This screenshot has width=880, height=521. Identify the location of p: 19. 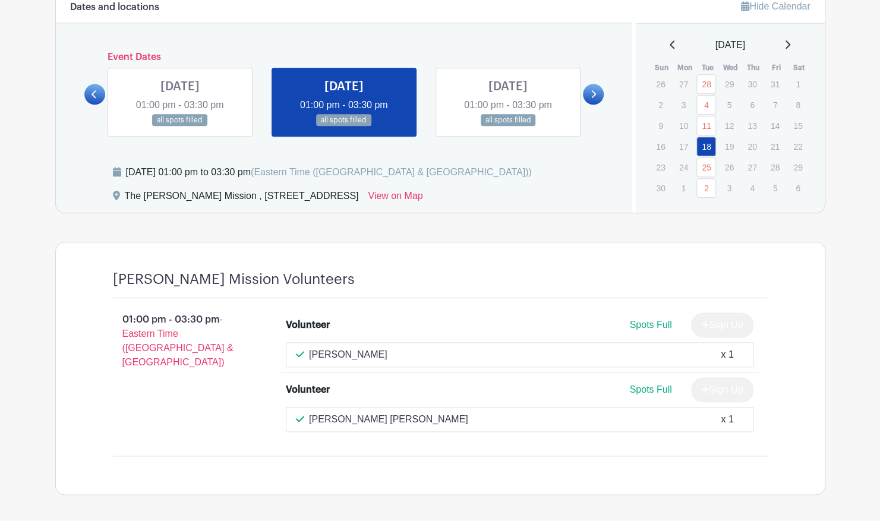
(729, 146).